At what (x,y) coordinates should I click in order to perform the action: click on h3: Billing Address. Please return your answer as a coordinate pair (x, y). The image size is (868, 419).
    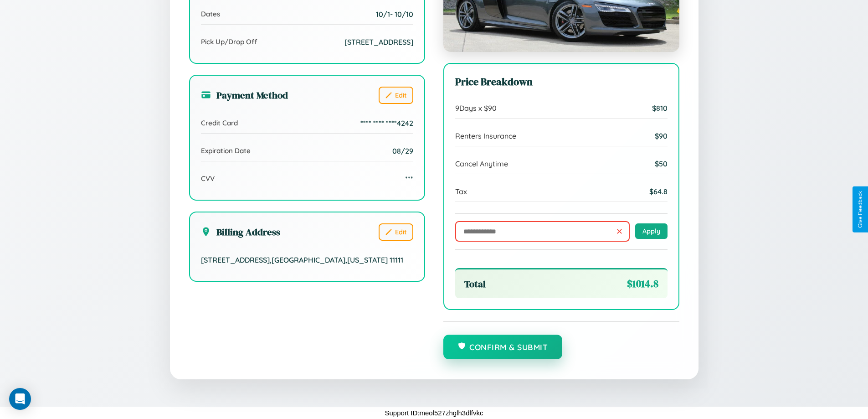
    Looking at the image, I should click on (241, 232).